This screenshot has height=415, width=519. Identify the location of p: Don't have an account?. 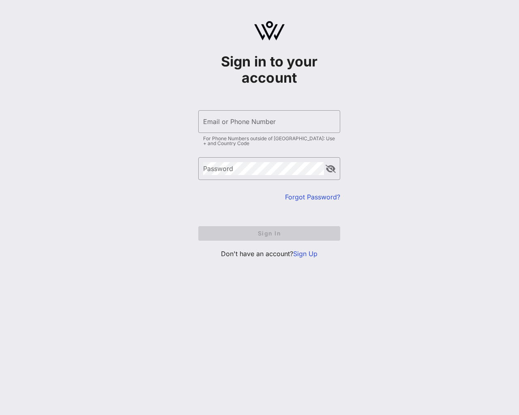
(269, 254).